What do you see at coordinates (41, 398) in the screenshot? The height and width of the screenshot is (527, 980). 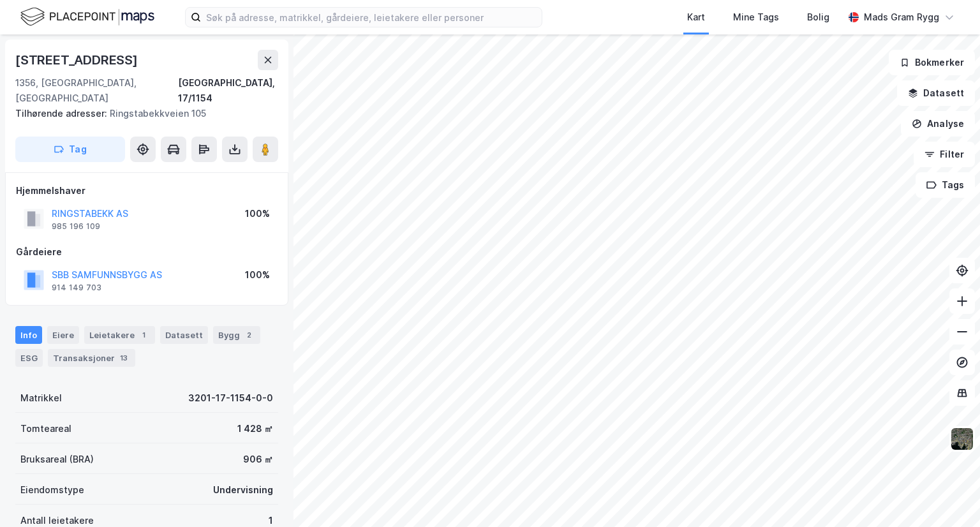 I see `div: Matrikkel` at bounding box center [41, 398].